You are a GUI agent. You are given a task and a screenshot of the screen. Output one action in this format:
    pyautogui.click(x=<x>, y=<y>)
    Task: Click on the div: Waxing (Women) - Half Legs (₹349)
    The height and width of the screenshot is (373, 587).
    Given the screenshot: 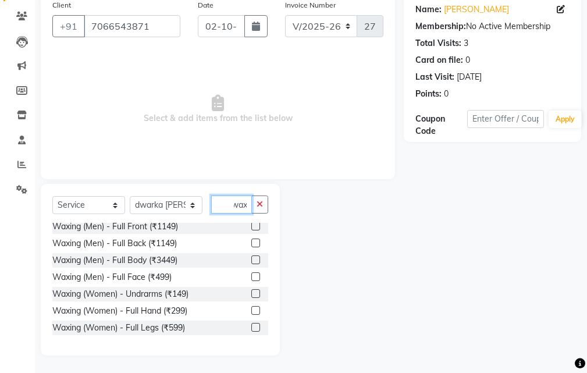 What is the action you would take?
    pyautogui.click(x=120, y=344)
    